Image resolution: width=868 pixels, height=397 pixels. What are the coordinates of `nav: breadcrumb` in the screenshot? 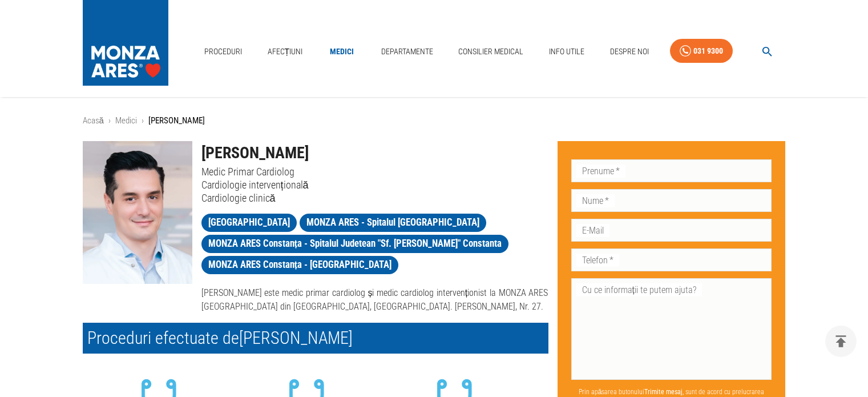 It's located at (434, 121).